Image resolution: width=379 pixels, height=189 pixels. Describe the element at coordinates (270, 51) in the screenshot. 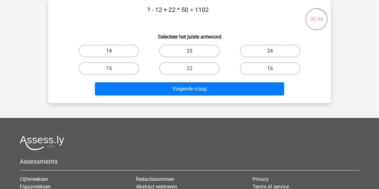

I see `label: 24` at that location.